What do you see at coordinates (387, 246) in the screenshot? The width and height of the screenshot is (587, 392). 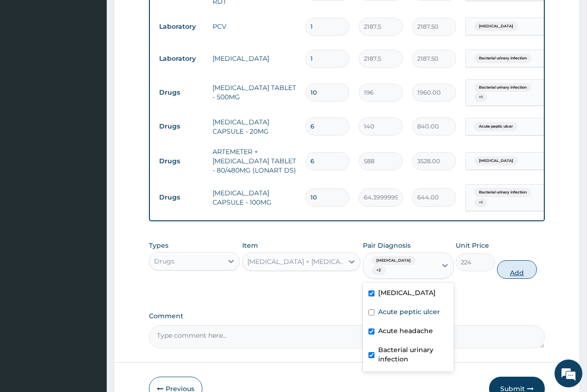 I see `label: Pair Diagnosis` at bounding box center [387, 246].